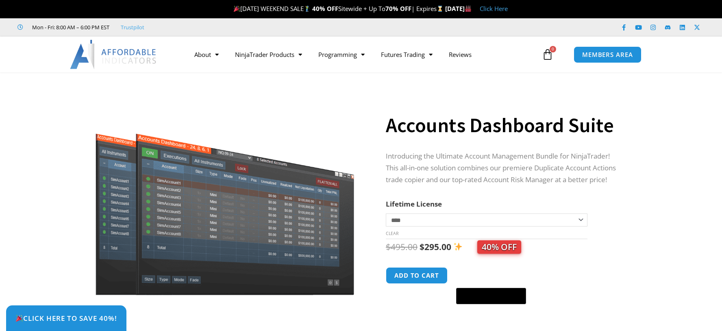 The width and height of the screenshot is (722, 331). Describe the element at coordinates (417, 275) in the screenshot. I see `button: Add to cart` at that location.